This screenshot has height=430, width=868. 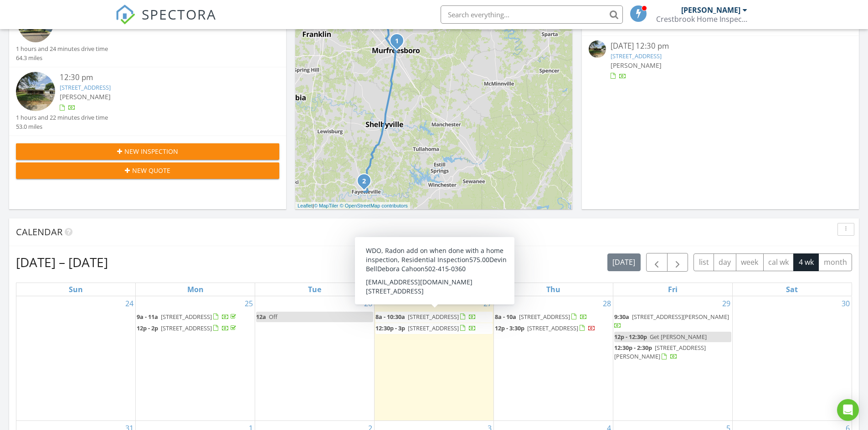 What do you see at coordinates (195, 290) in the screenshot?
I see `a: Monday` at bounding box center [195, 290].